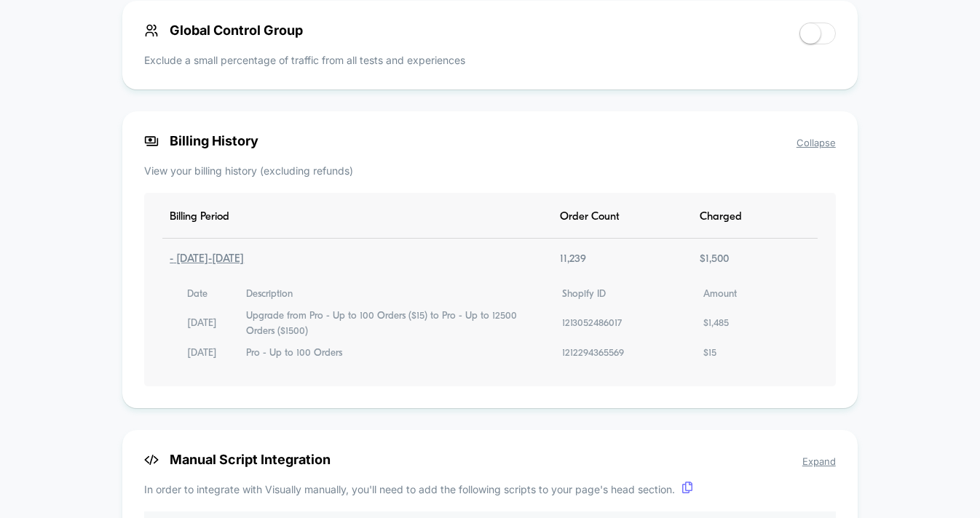  I want to click on div: $ 1,485, so click(716, 324).